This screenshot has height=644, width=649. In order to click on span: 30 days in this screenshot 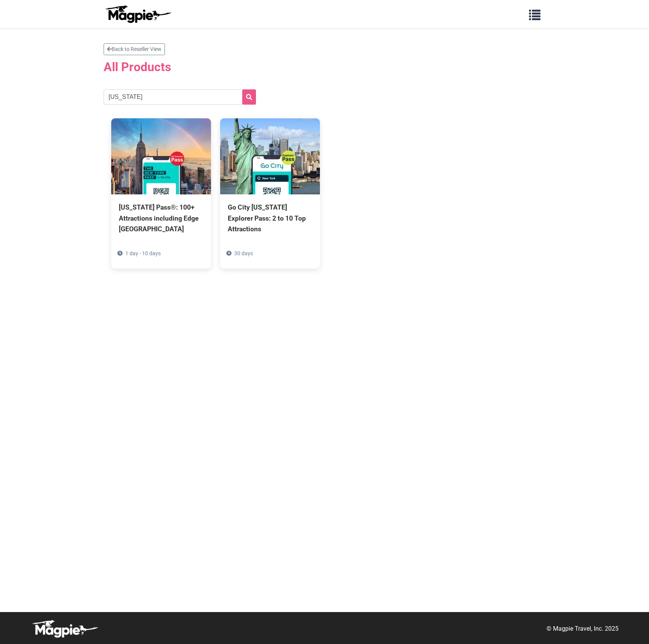, I will do `click(243, 253)`.